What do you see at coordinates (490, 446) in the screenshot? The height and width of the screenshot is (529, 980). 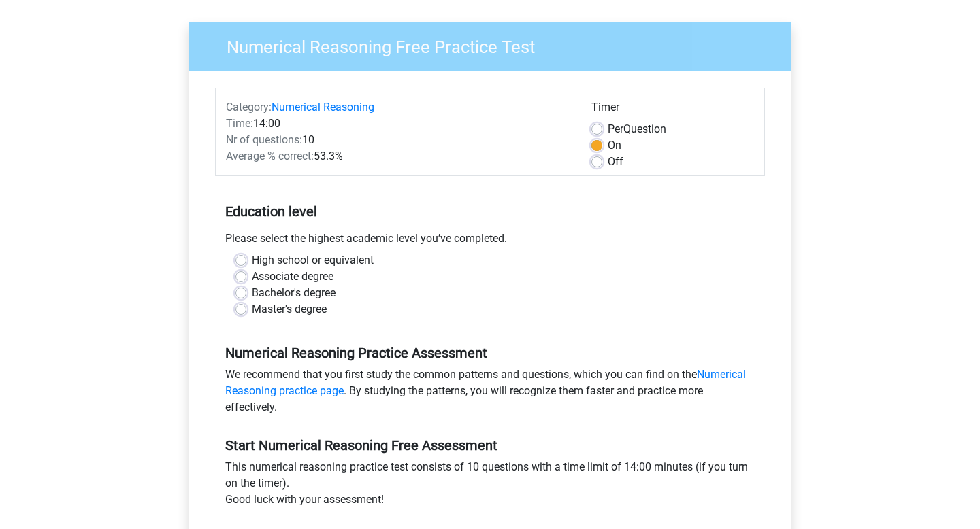 I see `h5: Start Numerical Reasoning Free Assessment` at bounding box center [490, 446].